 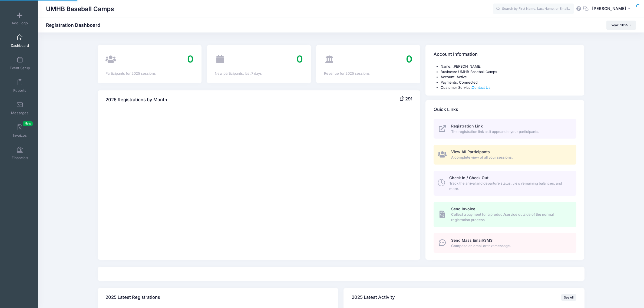 I want to click on span: Track the arrival and departure status, view remaining balances, and more., so click(x=509, y=186).